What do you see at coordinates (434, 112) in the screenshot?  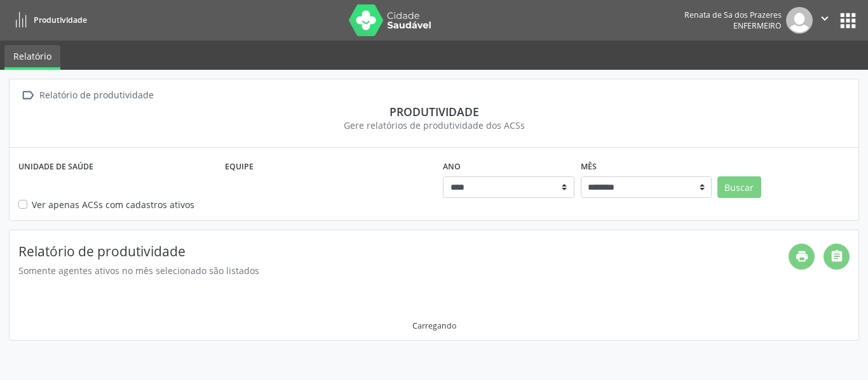 I see `div: Produtividade` at bounding box center [434, 112].